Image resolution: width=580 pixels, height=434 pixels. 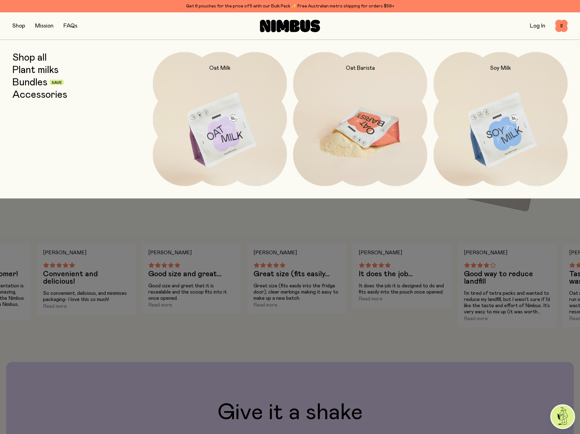 What do you see at coordinates (30, 82) in the screenshot?
I see `a: Bundles` at bounding box center [30, 82].